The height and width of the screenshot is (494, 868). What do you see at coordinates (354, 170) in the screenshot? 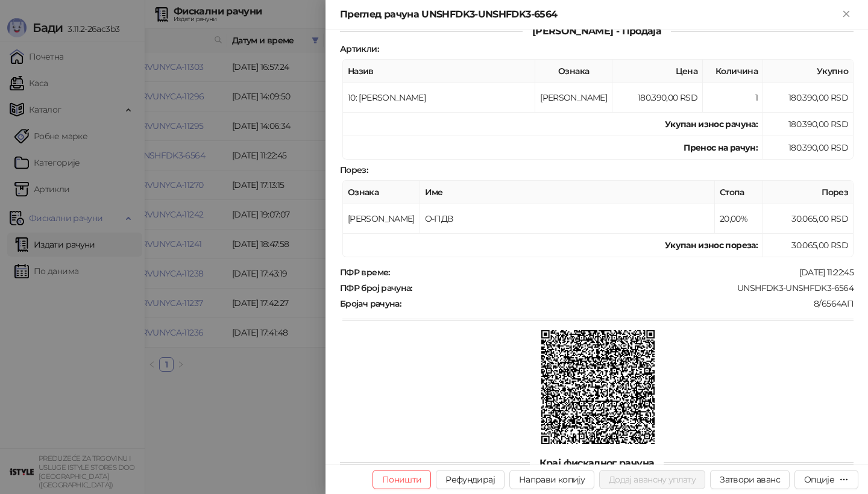
I see `strong: Порез :` at bounding box center [354, 170].